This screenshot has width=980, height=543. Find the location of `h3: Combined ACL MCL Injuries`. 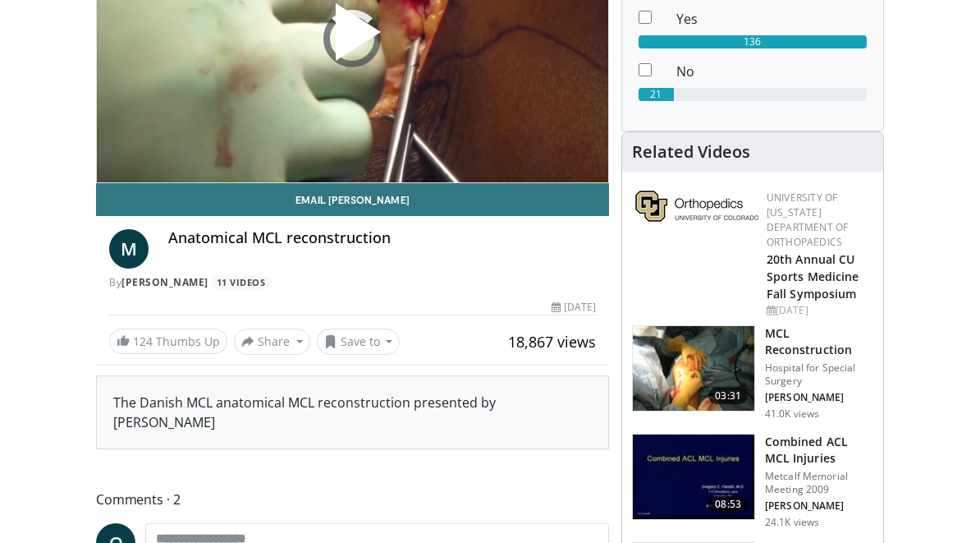

h3: Combined ACL MCL Injuries is located at coordinates (820, 450).